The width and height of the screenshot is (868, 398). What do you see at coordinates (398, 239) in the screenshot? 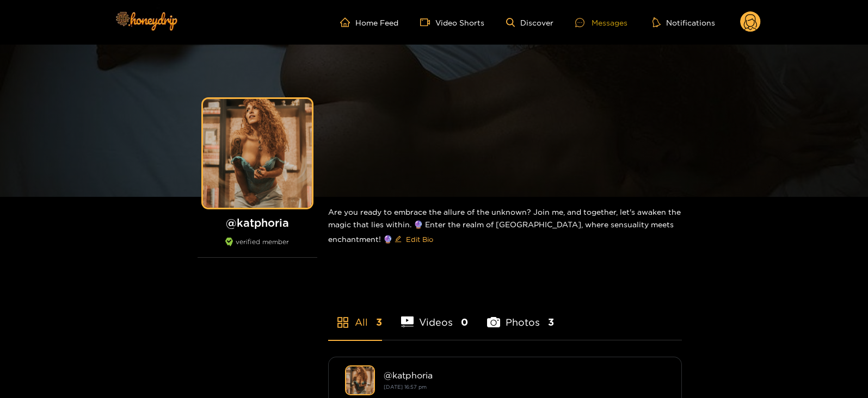
I see `span: edit` at bounding box center [398, 239].